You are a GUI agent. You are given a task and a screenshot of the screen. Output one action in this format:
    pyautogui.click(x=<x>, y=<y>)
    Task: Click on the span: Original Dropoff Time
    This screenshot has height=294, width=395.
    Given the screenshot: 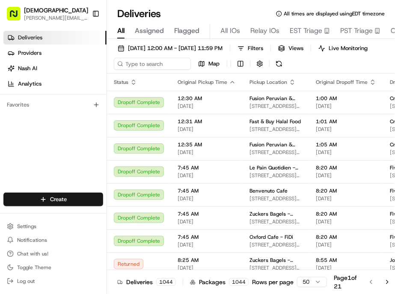 What is the action you would take?
    pyautogui.click(x=341, y=82)
    